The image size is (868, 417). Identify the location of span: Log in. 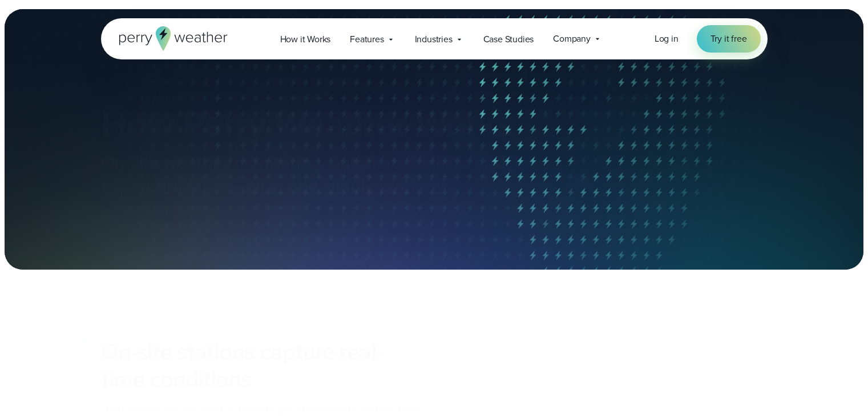
(667, 38).